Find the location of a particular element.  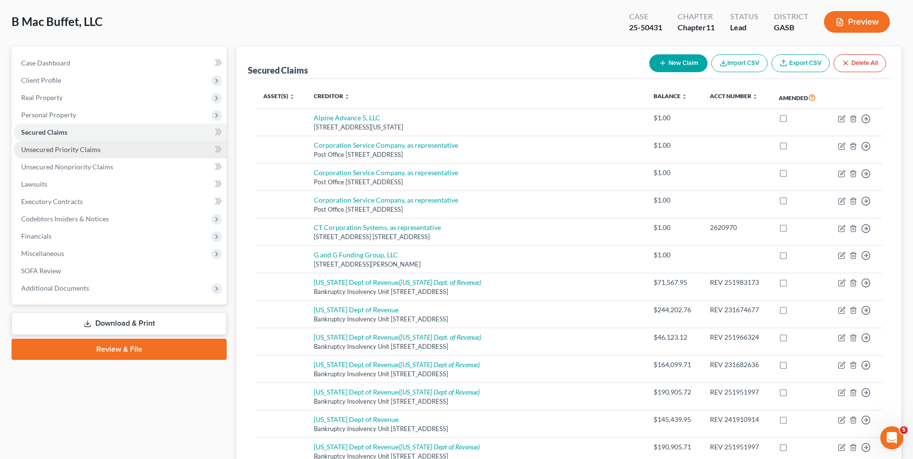

button: Import CSV is located at coordinates (739, 63).